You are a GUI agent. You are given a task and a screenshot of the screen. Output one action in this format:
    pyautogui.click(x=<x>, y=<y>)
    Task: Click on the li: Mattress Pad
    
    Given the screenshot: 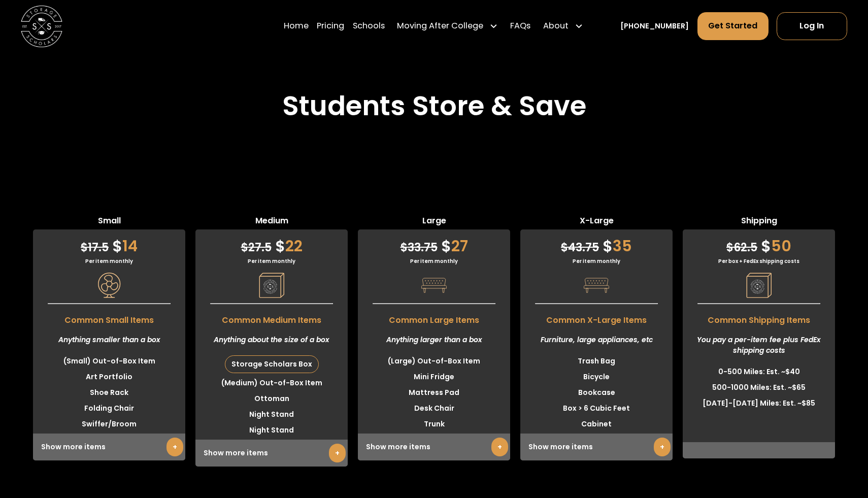 What is the action you would take?
    pyautogui.click(x=434, y=392)
    